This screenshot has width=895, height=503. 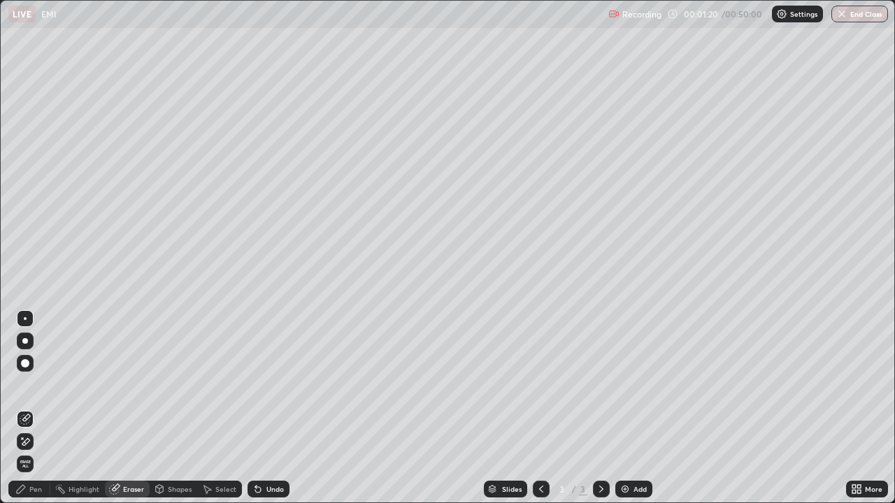 What do you see at coordinates (859, 14) in the screenshot?
I see `button: End Class` at bounding box center [859, 14].